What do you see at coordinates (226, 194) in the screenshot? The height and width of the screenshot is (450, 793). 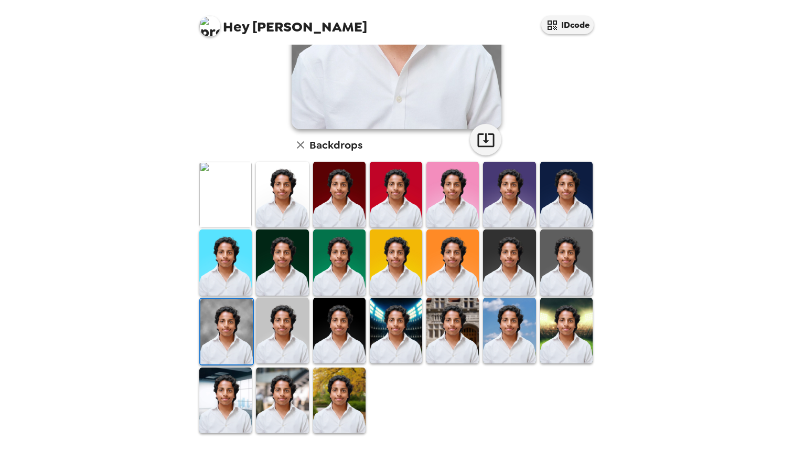 I see `img: Original` at bounding box center [226, 194].